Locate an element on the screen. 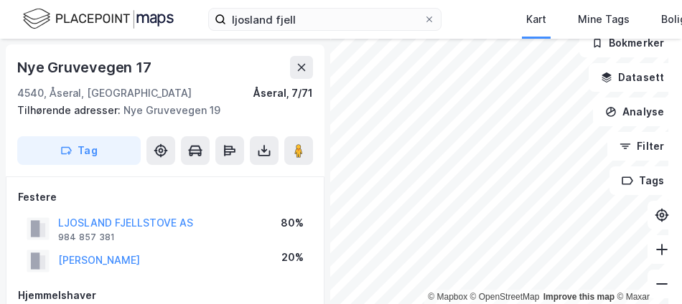  input: Søk på adresse, matrikkel, gårdeiere, leietakere eller personer is located at coordinates (325, 19).